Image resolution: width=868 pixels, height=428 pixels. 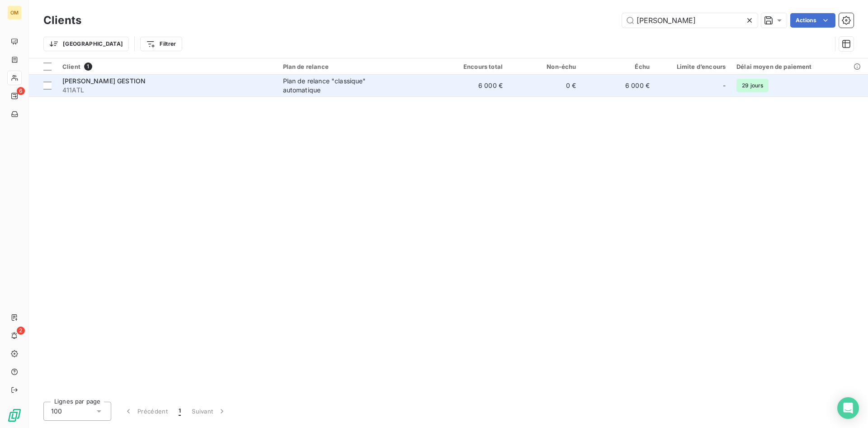 I want to click on img: Logo LeanPay, so click(x=14, y=414).